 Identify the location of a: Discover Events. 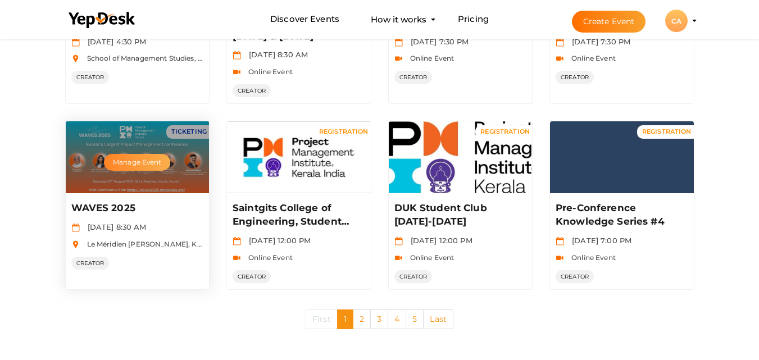
(304, 19).